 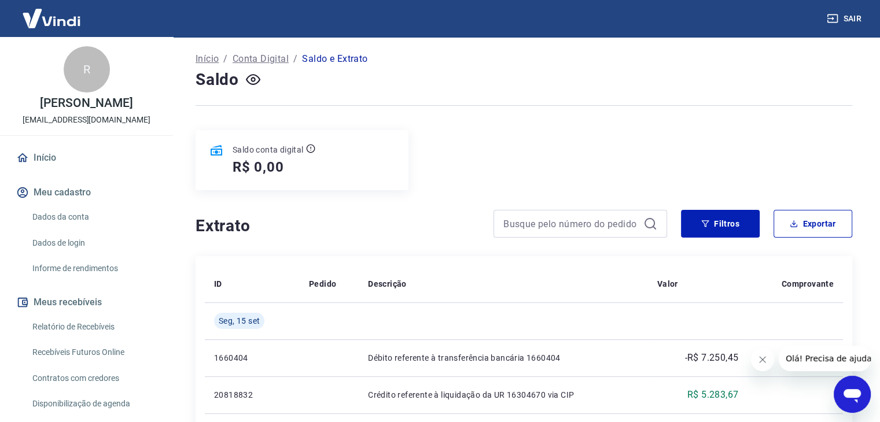 I want to click on p: Crédito referente à liquidação da UR 16304670 via CIP, so click(x=503, y=395).